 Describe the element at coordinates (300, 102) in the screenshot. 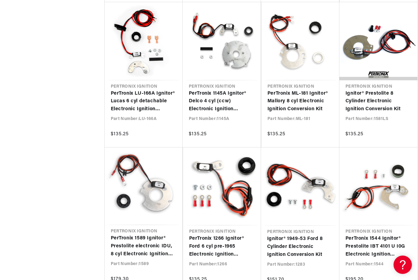

I see `a: PerTronix ML-181 Ignitor® Mallory 8 cyl Electronic Ignition Conversion Kit` at that location.